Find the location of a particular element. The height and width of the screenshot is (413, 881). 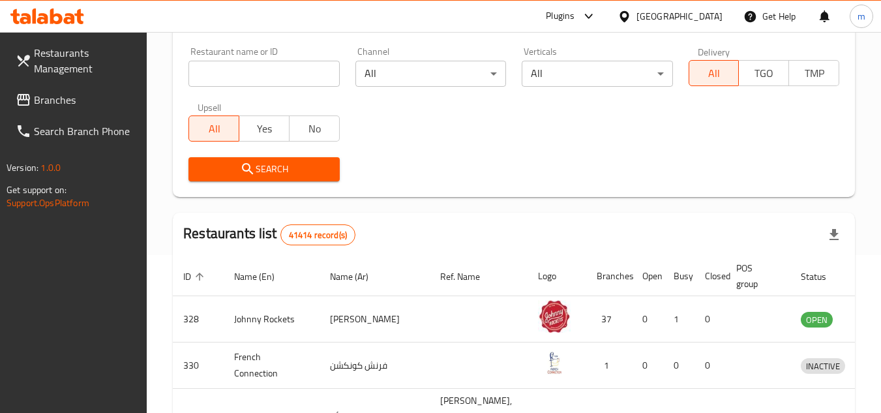

span: Name (Ar) is located at coordinates (357, 277).